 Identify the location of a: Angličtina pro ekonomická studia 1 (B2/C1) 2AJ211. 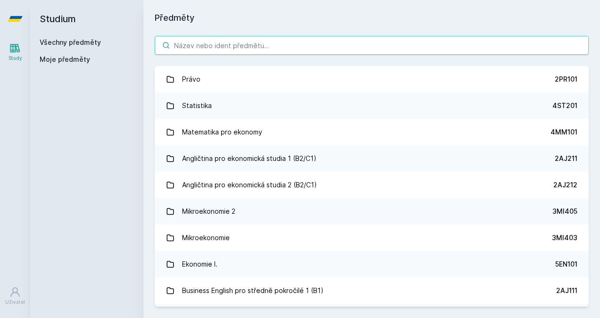
(372, 158).